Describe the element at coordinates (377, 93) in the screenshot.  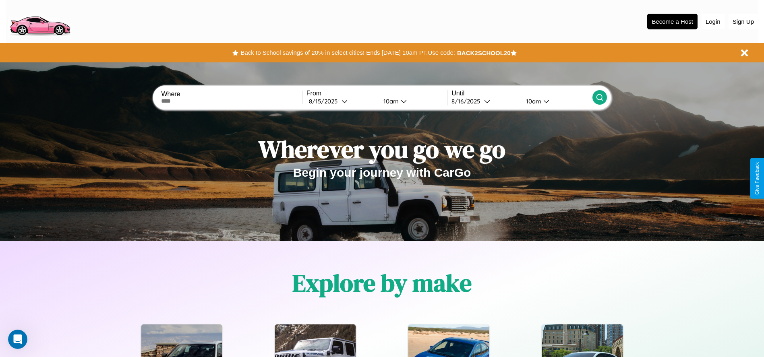
I see `label: From` at that location.